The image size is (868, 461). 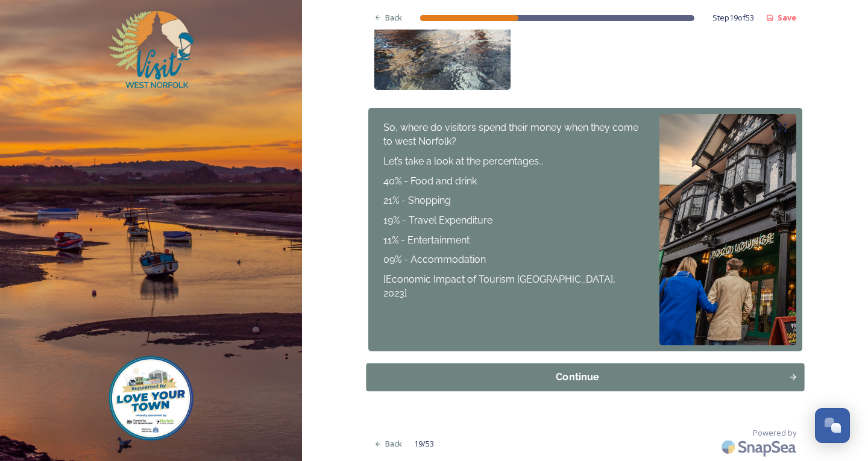 I want to click on span: Powered by, so click(x=775, y=433).